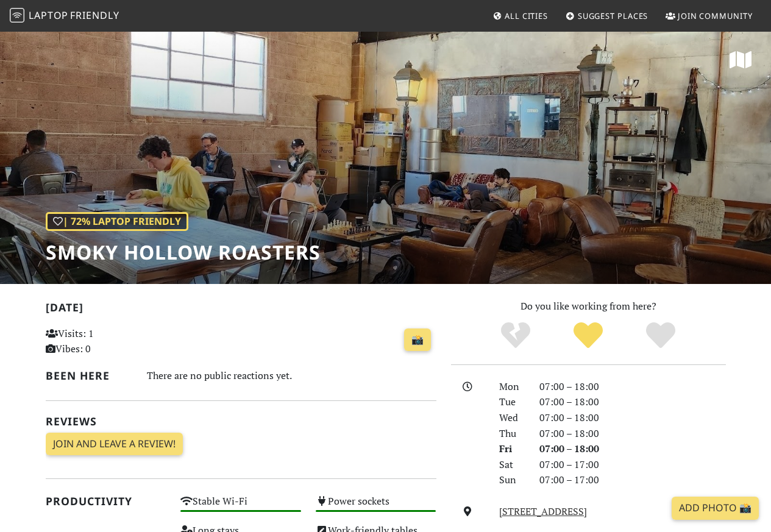  I want to click on div: Tue, so click(512, 403).